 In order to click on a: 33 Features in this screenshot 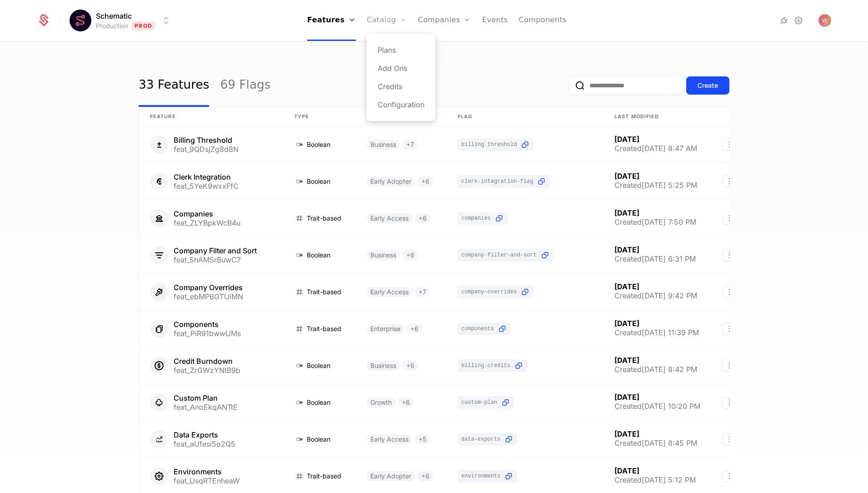, I will do `click(174, 85)`.